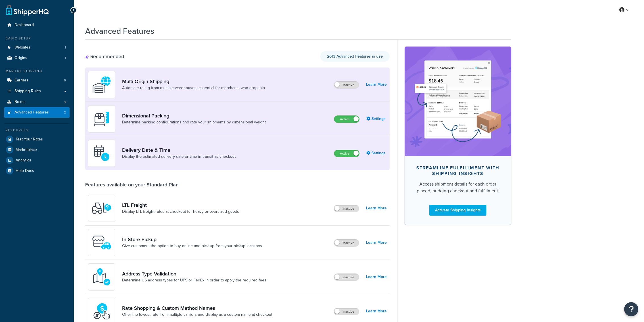 This screenshot has height=322, width=644. Describe the element at coordinates (194, 280) in the screenshot. I see `a: Determine US address types for UPS or FedEx in order to apply the required fees` at that location.